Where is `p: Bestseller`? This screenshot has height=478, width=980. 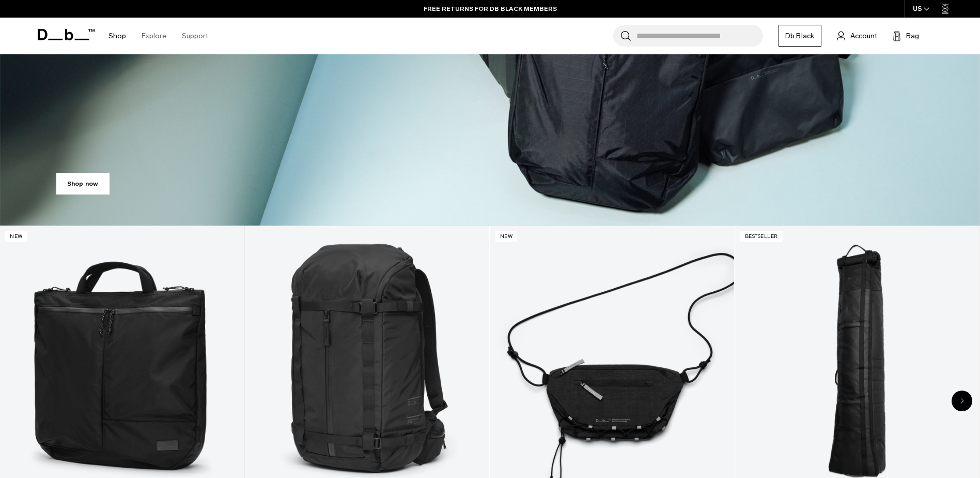 p: Bestseller is located at coordinates (762, 237).